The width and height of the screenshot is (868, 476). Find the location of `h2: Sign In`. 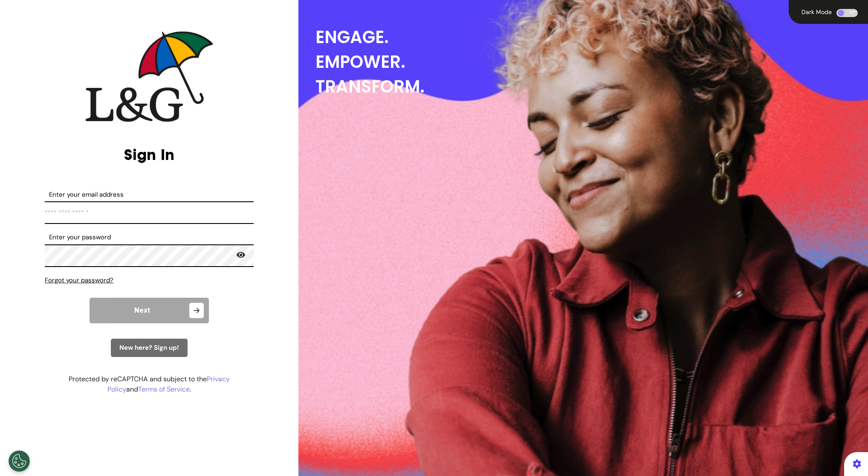

h2: Sign In is located at coordinates (149, 155).